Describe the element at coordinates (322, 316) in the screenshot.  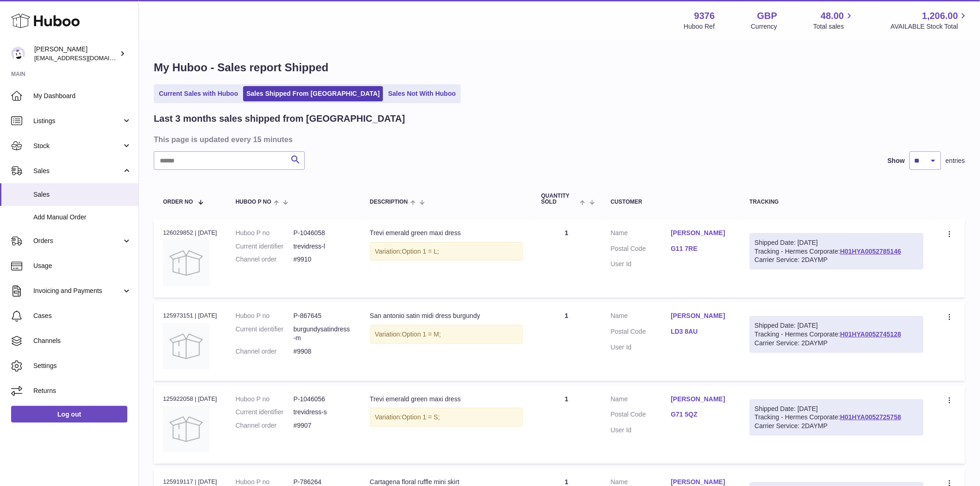
I see `dd: P-867645` at that location.